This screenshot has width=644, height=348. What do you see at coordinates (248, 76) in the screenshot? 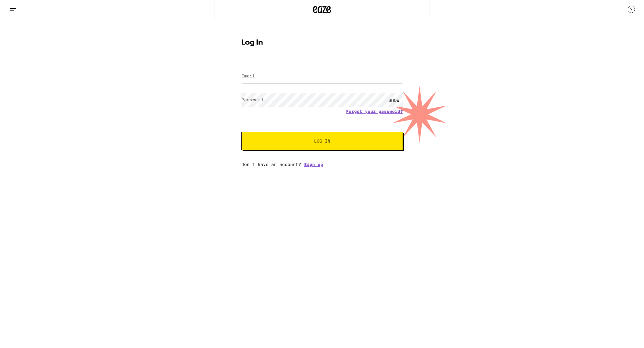
I see `label: Email` at bounding box center [248, 76].